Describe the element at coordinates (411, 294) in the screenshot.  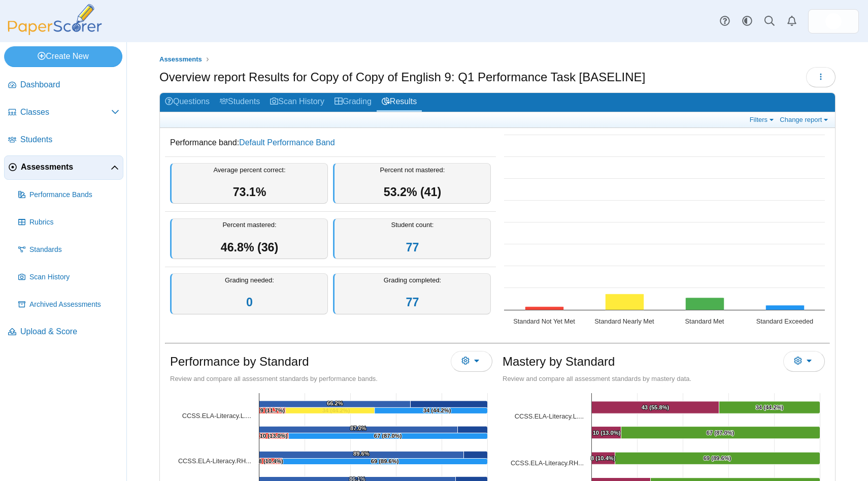
I see `div: Grading completed:` at that location.